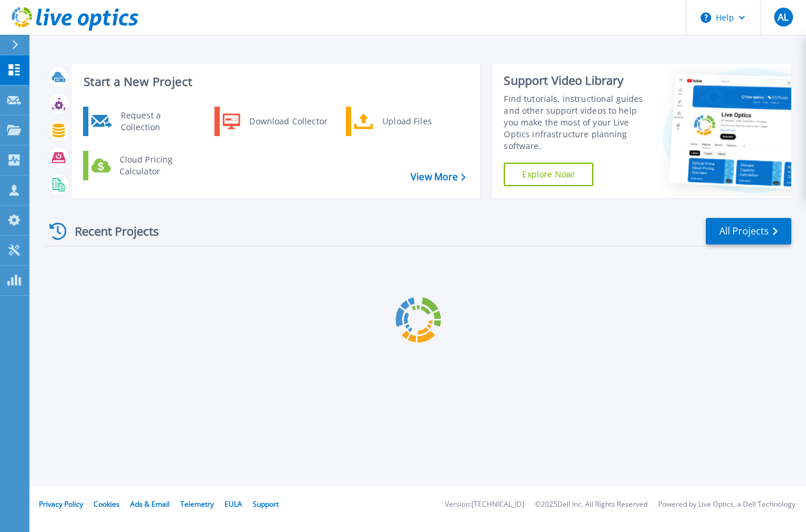 Image resolution: width=806 pixels, height=532 pixels. I want to click on div: Find tutorials, instructional guides and other support videos to help you make the most of your L..., so click(578, 123).